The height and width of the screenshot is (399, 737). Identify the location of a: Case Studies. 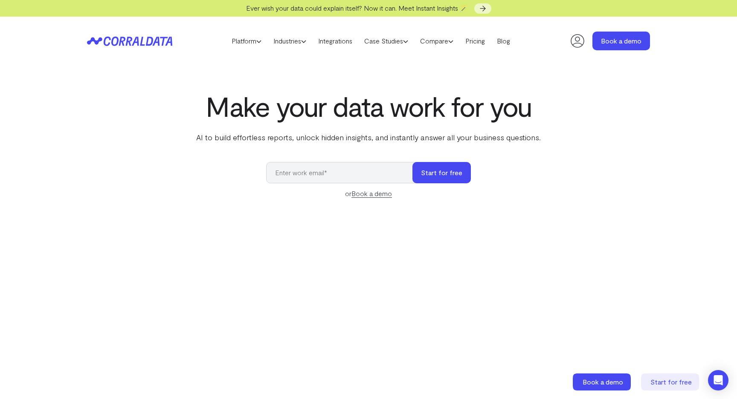
(386, 41).